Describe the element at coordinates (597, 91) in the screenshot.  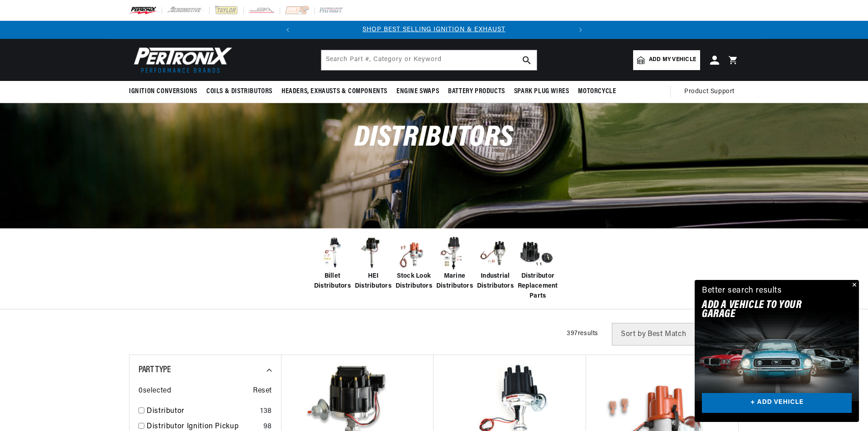
I see `summary: Motorcycle` at that location.